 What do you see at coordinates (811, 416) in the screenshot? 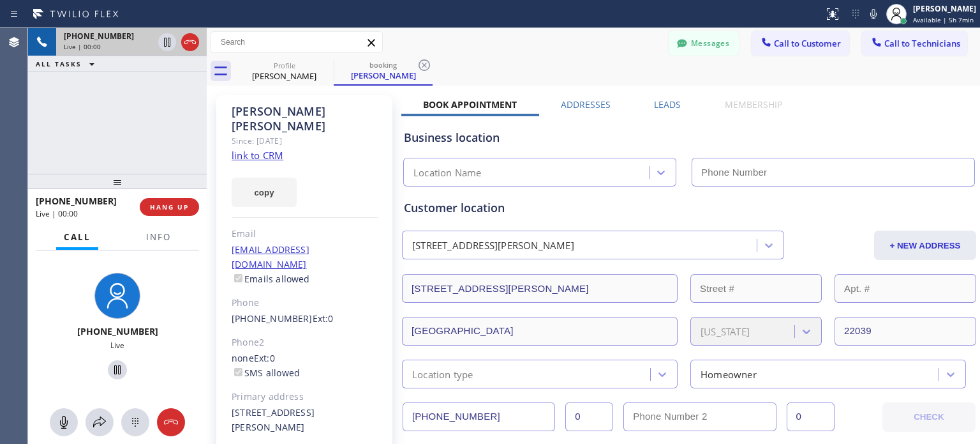
I see `input: Ext. 2` at bounding box center [811, 416].